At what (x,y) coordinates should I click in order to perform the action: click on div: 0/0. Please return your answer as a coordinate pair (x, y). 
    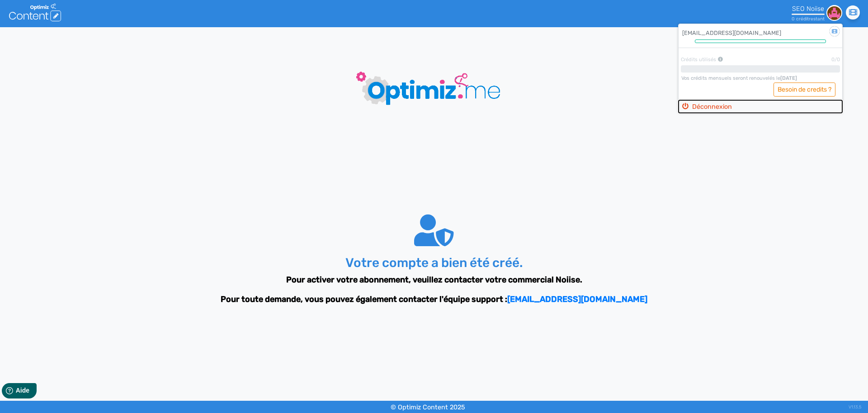
    Looking at the image, I should click on (814, 60).